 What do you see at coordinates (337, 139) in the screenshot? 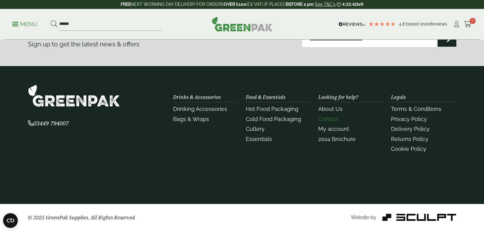
I see `a: 2024 Brochure` at bounding box center [337, 139].